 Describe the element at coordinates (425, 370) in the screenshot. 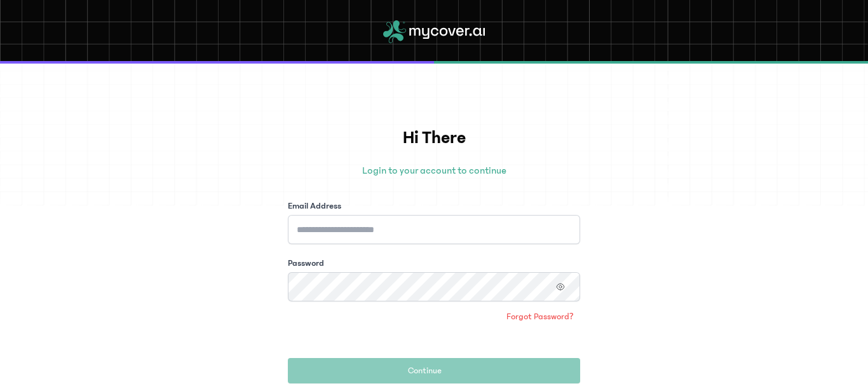

I see `span: Continue` at that location.